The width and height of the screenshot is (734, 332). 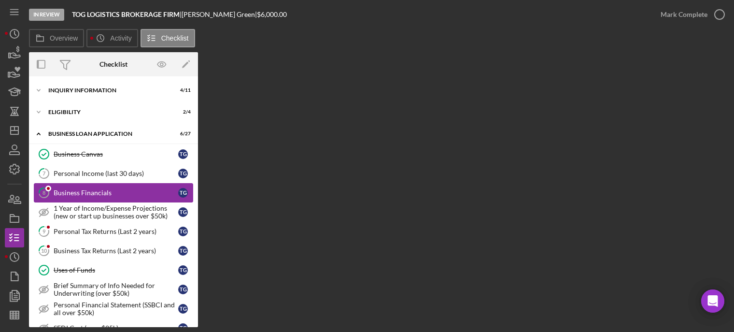 I want to click on div: 2 / 4, so click(x=182, y=112).